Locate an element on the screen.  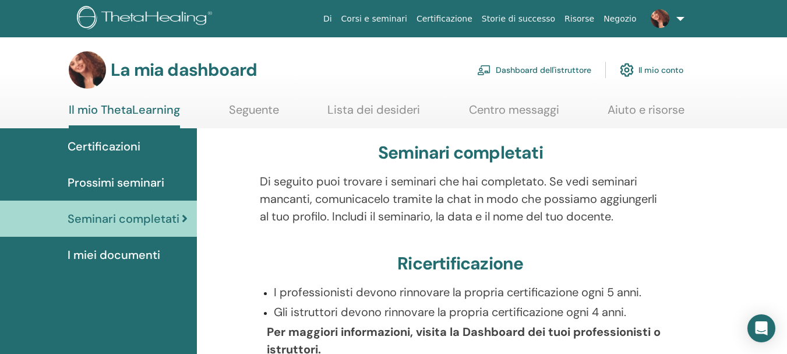
font: Certificazione is located at coordinates (445, 19).